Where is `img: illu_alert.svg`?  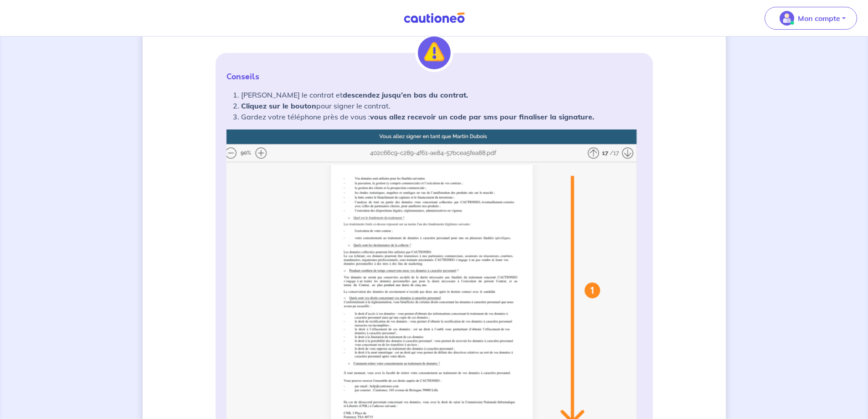 img: illu_alert.svg is located at coordinates (434, 53).